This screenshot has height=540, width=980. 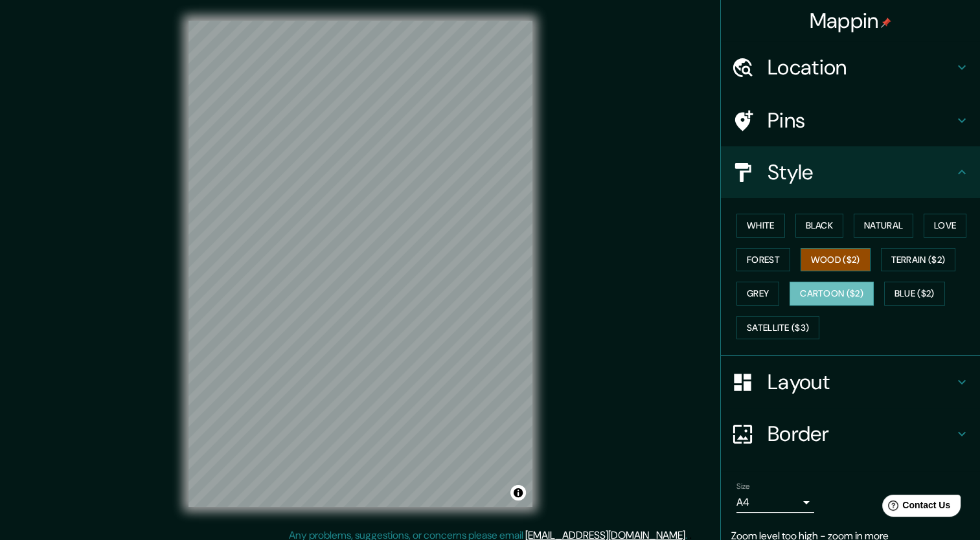 What do you see at coordinates (918, 259) in the screenshot?
I see `button: Terrain ($2)` at bounding box center [918, 259].